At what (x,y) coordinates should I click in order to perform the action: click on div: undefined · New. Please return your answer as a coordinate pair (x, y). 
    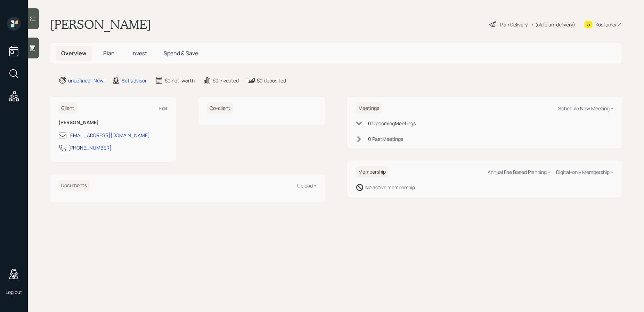
    Looking at the image, I should click on (86, 80).